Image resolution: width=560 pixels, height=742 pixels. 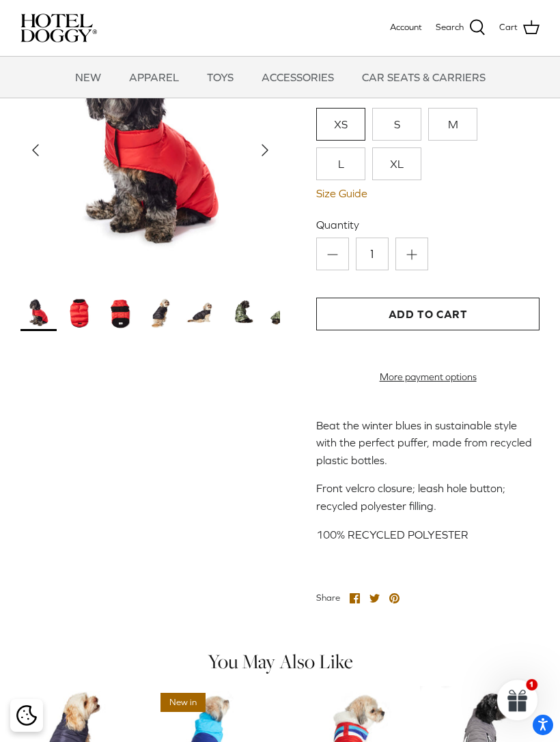 I want to click on span: 100% RECYCLED POLYESTER, so click(x=392, y=534).